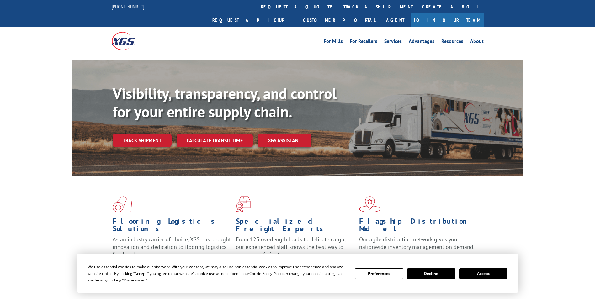  I want to click on a: Request a pickup, so click(253, 20).